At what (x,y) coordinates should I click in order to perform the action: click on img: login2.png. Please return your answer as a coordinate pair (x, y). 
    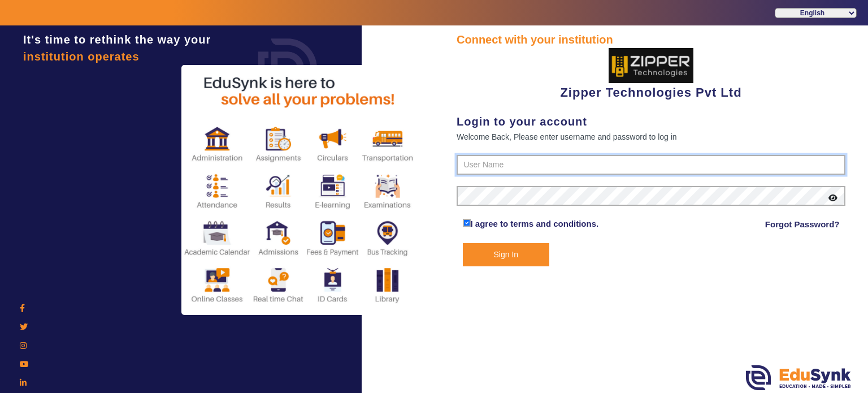
    Looking at the image, I should click on (300, 190).